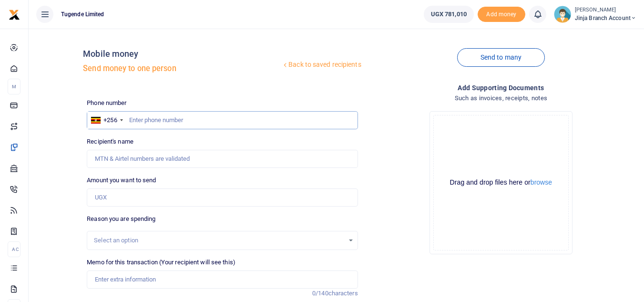 The image size is (644, 302). I want to click on a: logo-small logo-large logo-large, so click(14, 14).